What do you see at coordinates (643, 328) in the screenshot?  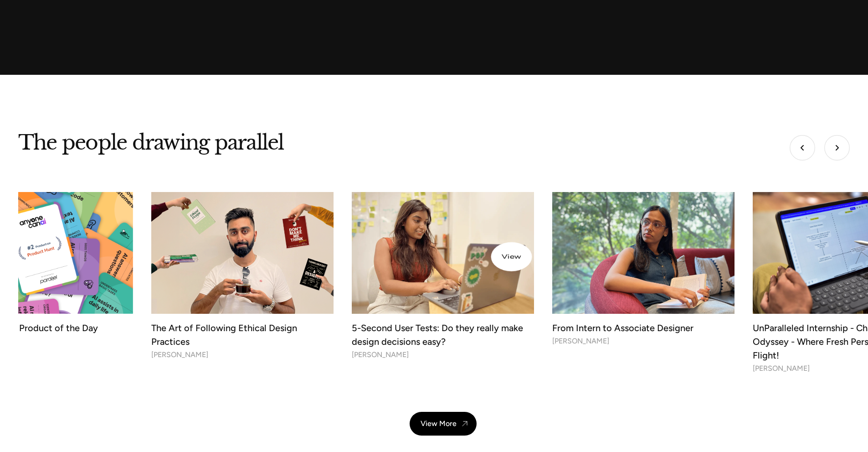 I see `div: From Intern to Associate Designer` at bounding box center [643, 328].